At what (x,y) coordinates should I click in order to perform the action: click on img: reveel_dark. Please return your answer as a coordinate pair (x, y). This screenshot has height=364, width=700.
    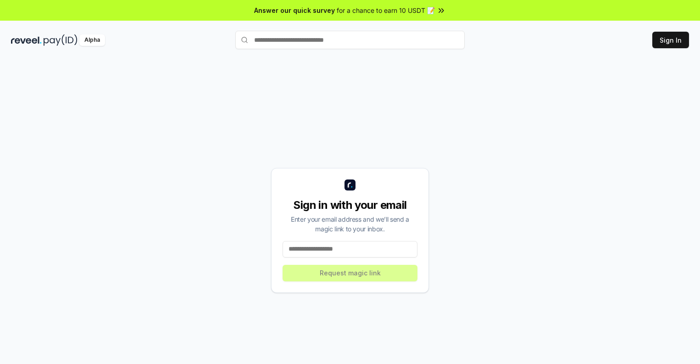
    Looking at the image, I should click on (26, 40).